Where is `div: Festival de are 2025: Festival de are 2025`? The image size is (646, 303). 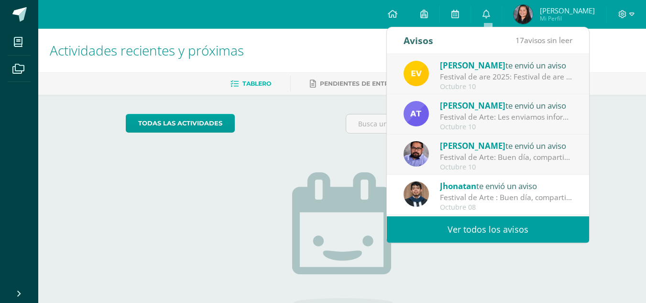
div: Festival de are 2025: Festival de are 2025 is located at coordinates (506, 77).